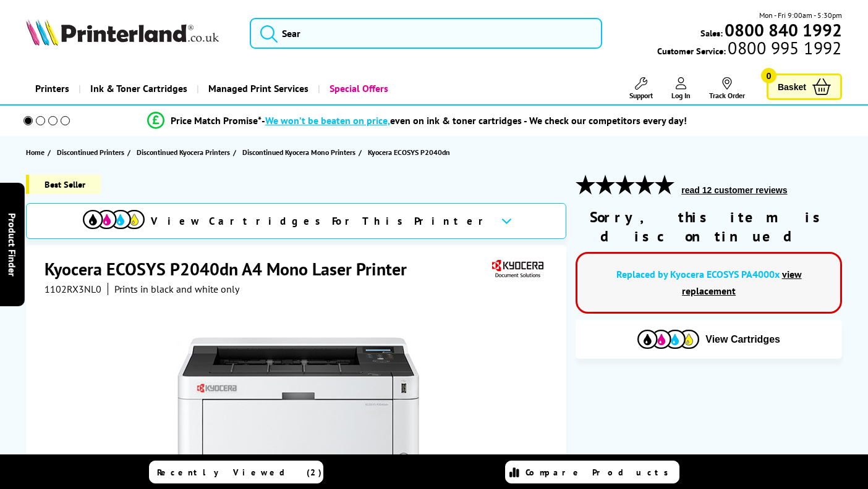  What do you see at coordinates (328, 120) in the screenshot?
I see `span: We won’t be beaten on price,` at bounding box center [328, 120].